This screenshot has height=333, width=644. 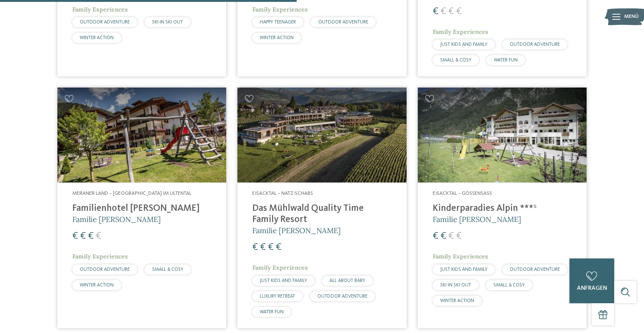 I want to click on span: anfragen, so click(x=592, y=288).